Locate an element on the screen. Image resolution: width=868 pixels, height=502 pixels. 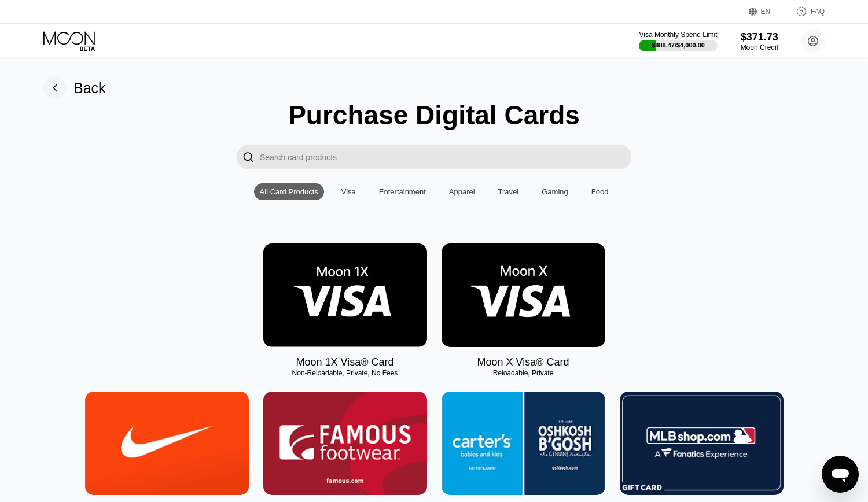
div: Non-Reloadable, Private, No Fees is located at coordinates (345, 373).